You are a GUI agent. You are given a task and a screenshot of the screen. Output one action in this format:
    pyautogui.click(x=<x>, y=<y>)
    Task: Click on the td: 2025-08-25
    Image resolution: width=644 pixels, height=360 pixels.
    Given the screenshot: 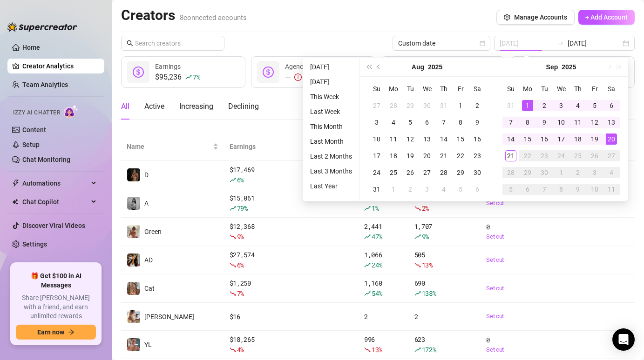 What is the action you would take?
    pyautogui.click(x=393, y=173)
    